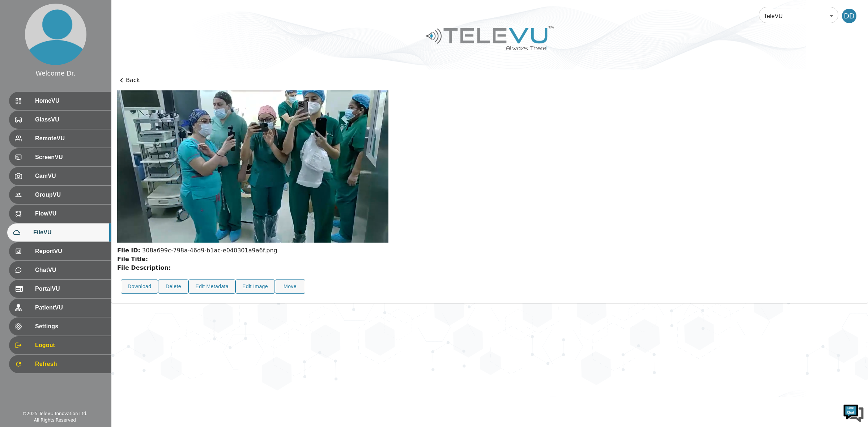 Image resolution: width=868 pixels, height=427 pixels. Describe the element at coordinates (70, 195) in the screenshot. I see `span: GroupVU` at that location.